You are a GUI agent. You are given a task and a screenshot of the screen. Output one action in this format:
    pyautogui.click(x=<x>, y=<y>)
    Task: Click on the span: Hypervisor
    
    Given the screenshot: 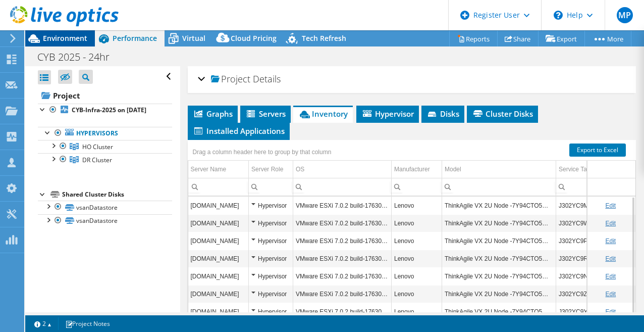 What is the action you would take?
    pyautogui.click(x=388, y=114)
    